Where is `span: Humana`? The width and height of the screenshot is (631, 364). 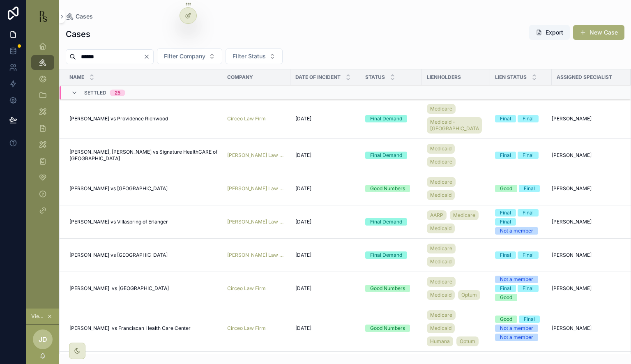
span: Humana is located at coordinates (440, 341).